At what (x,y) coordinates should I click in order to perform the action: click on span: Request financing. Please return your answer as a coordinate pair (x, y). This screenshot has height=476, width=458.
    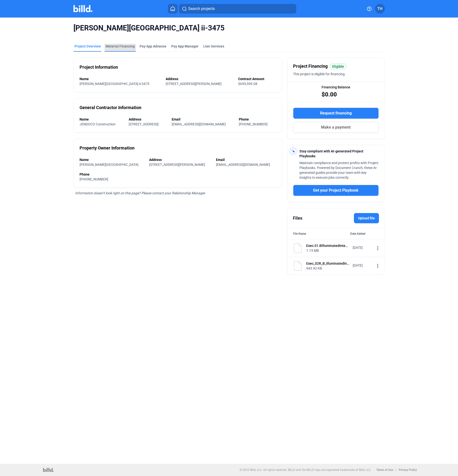
    Looking at the image, I should click on (336, 113).